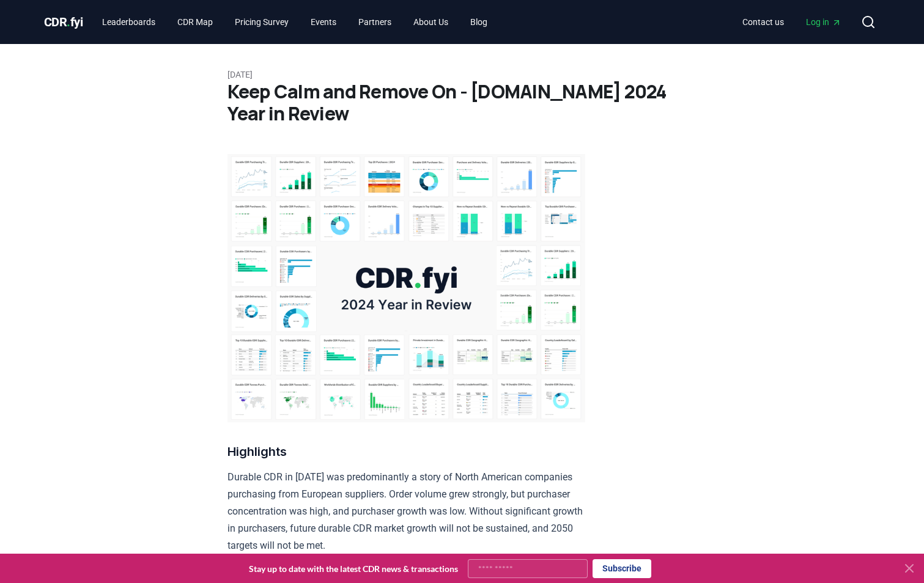 This screenshot has height=583, width=924. Describe the element at coordinates (129, 22) in the screenshot. I see `a: Leaderboards` at that location.